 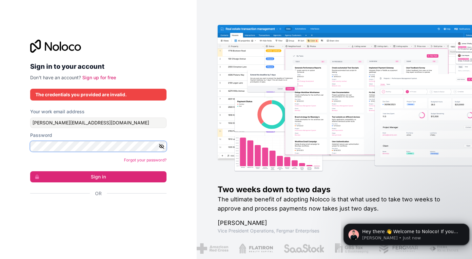 I want to click on input: Email address, so click(x=98, y=123).